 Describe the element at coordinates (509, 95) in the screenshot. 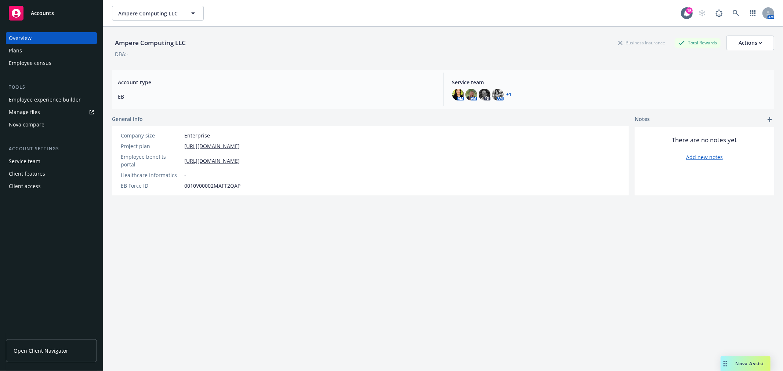

I see `a: +1` at that location.